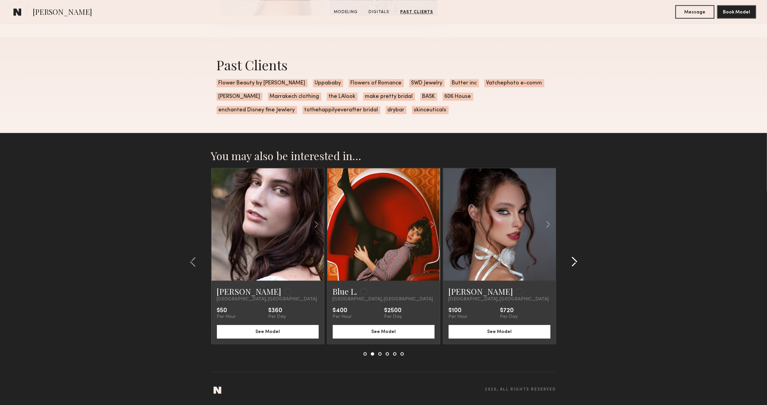 Image resolution: width=767 pixels, height=405 pixels. I want to click on a: Digitals, so click(379, 12).